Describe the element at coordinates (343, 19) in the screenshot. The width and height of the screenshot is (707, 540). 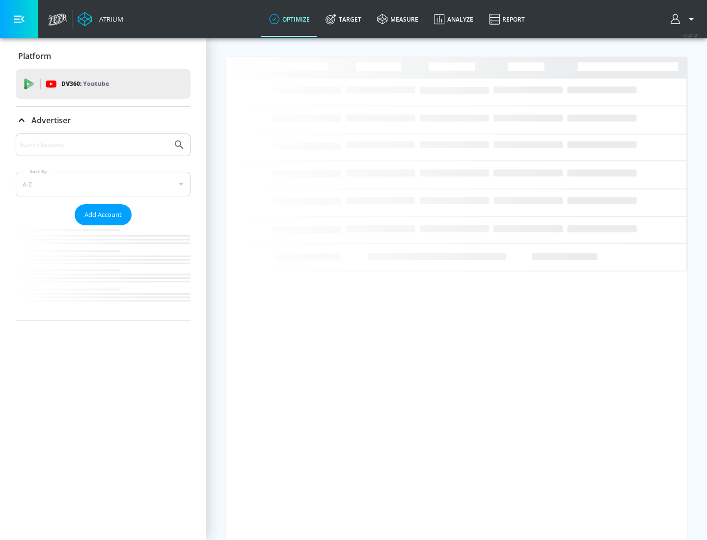
I see `a: Target` at that location.